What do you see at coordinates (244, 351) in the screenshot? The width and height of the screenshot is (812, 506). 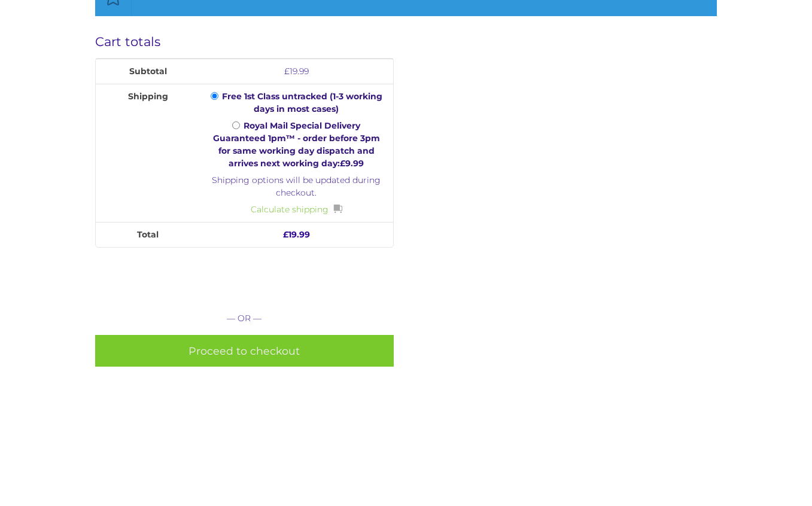 I see `a: Proceed to checkout` at bounding box center [244, 351].